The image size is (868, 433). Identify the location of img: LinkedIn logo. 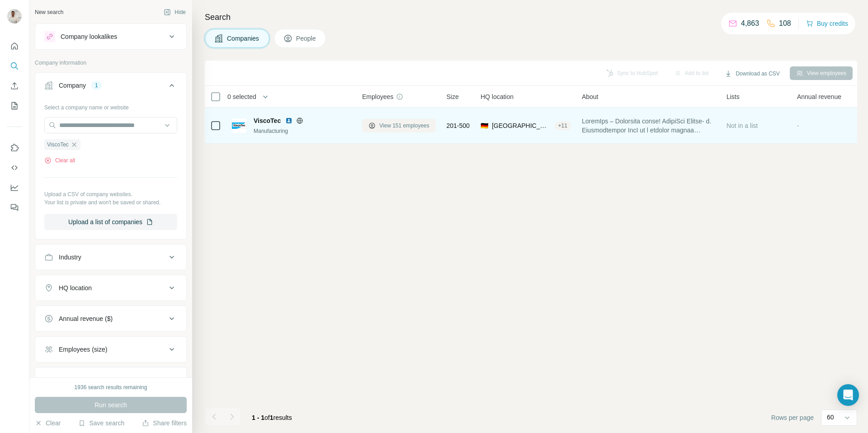
(289, 121).